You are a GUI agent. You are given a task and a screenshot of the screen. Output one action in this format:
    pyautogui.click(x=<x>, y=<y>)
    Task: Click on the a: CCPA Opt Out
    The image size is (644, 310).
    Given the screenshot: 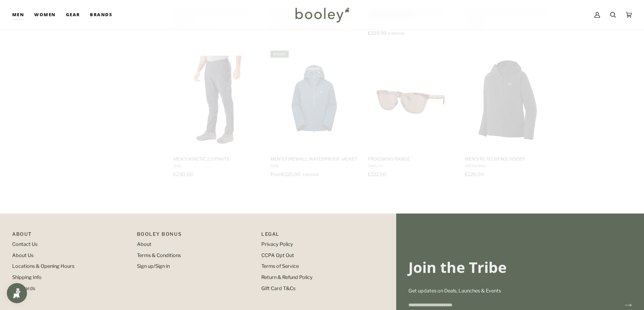 What is the action you would take?
    pyautogui.click(x=278, y=256)
    